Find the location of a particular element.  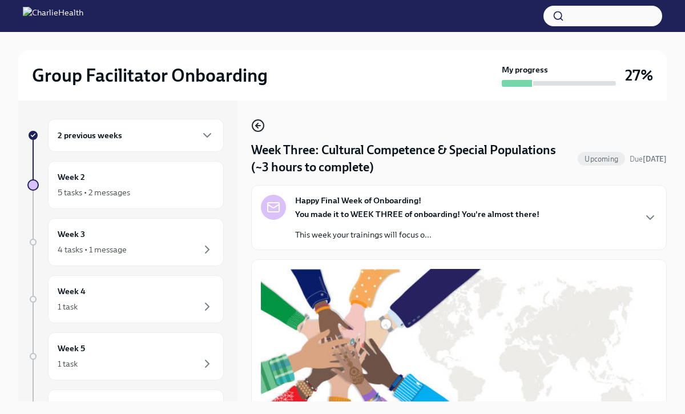

a: Week 51 task is located at coordinates (126, 356).